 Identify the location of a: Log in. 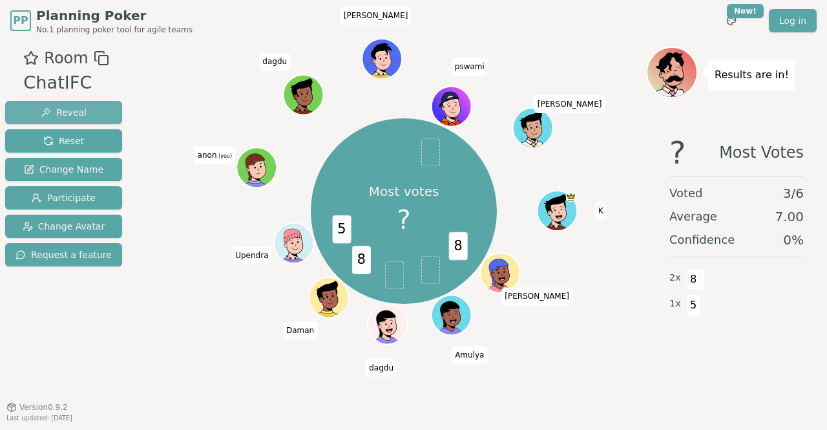
(793, 21).